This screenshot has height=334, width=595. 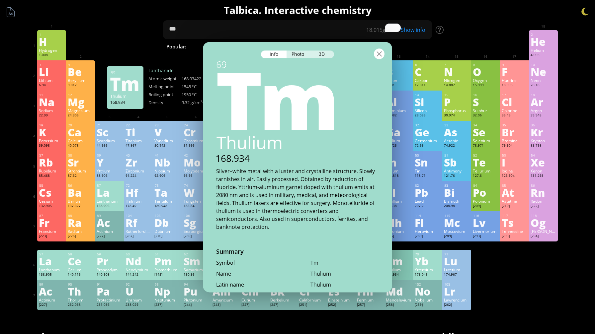 I want to click on div: Fluorine, so click(x=514, y=80).